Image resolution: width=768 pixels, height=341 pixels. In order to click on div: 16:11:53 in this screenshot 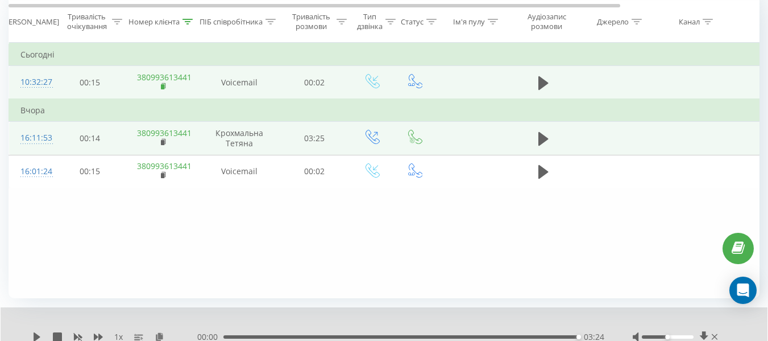, I will do `click(32, 138)`.